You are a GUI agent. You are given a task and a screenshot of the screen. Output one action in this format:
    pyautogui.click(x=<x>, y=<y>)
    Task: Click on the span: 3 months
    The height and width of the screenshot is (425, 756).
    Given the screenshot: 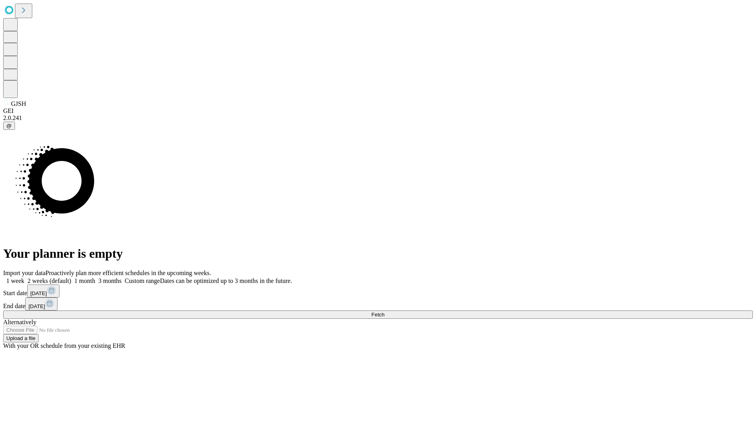 What is the action you would take?
    pyautogui.click(x=110, y=281)
    